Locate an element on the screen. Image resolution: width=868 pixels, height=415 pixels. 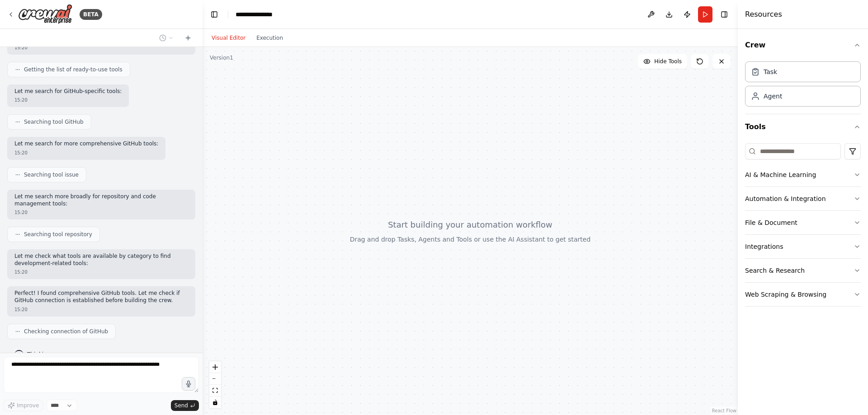
button: Hide left sidebar is located at coordinates (214, 14).